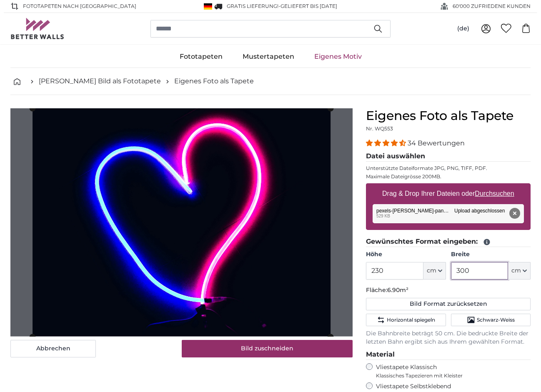 This screenshot has height=392, width=541. What do you see at coordinates (448, 176) in the screenshot?
I see `p: Maximale Dateigrösse 200MB.` at bounding box center [448, 176].